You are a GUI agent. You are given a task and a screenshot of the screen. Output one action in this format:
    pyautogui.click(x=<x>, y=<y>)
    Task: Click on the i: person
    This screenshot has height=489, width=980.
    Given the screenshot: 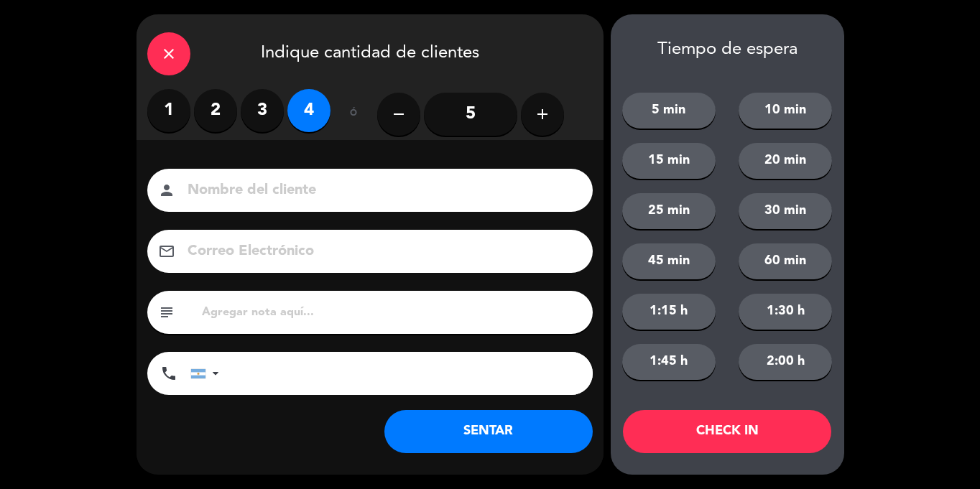 What is the action you would take?
    pyautogui.click(x=167, y=190)
    